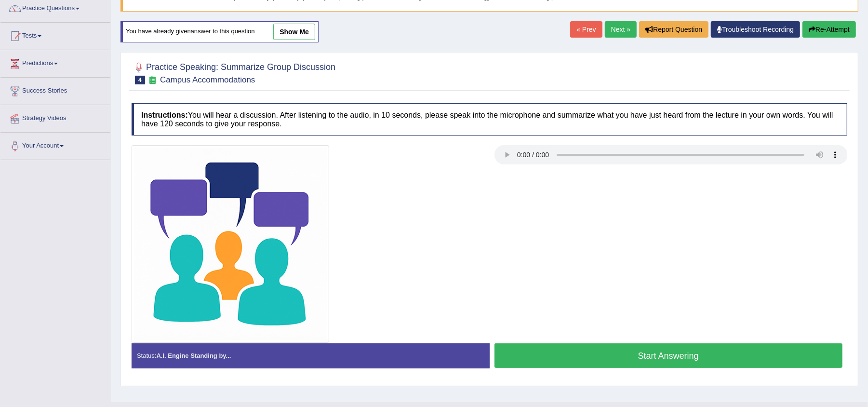  Describe the element at coordinates (755, 29) in the screenshot. I see `a: Troubleshoot Recording` at that location.